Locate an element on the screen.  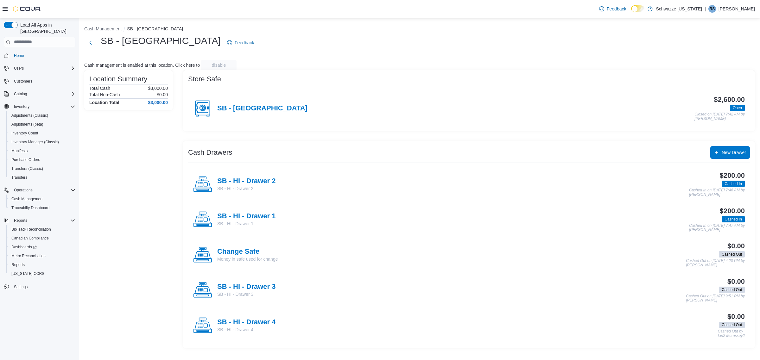
p: Cash management is enabled at this location. Click here to is located at coordinates (142, 65).